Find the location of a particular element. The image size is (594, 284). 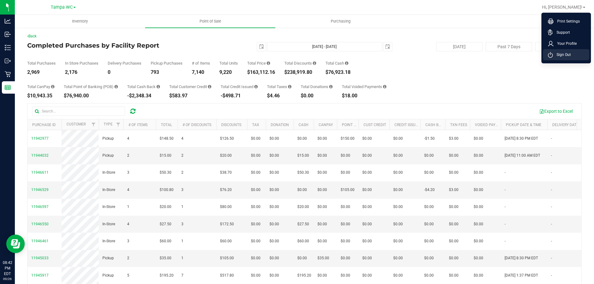

span: $195.20 is located at coordinates (304, 276).